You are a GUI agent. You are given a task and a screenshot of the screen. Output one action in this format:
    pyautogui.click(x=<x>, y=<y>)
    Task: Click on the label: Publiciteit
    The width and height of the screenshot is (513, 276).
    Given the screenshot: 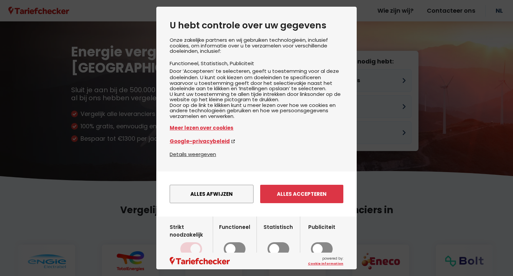 What is the action you would take?
    pyautogui.click(x=322, y=240)
    